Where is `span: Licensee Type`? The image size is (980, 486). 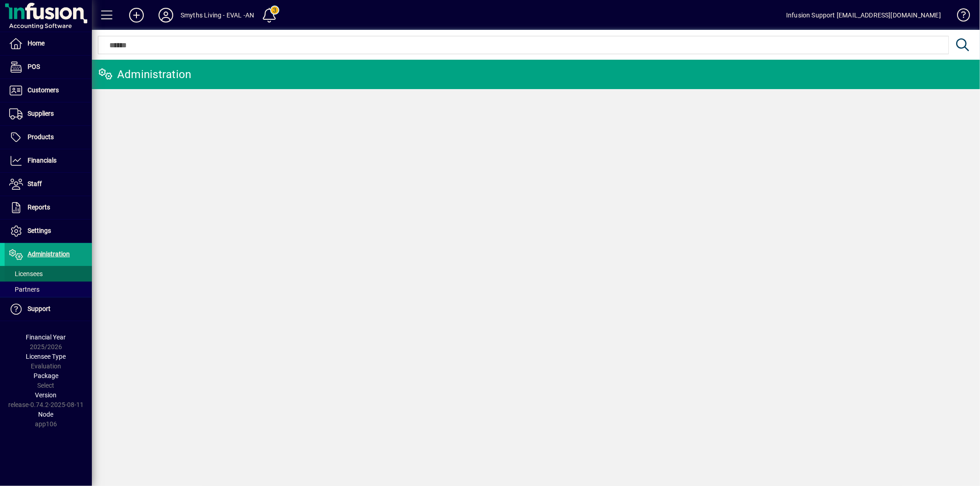 span: Licensee Type is located at coordinates (46, 357).